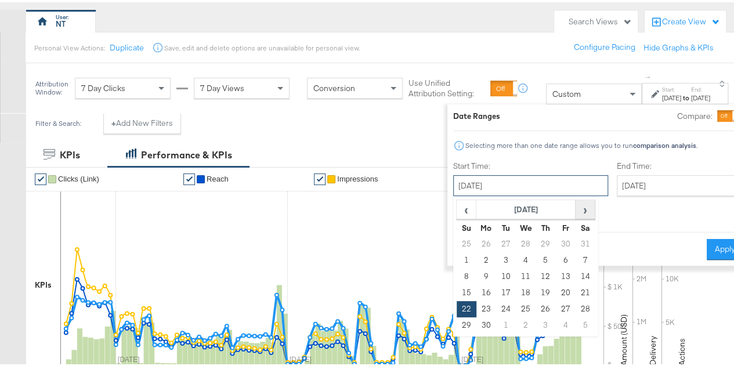 The height and width of the screenshot is (366, 734). Describe the element at coordinates (682, 349) in the screenshot. I see `text: Actions` at that location.